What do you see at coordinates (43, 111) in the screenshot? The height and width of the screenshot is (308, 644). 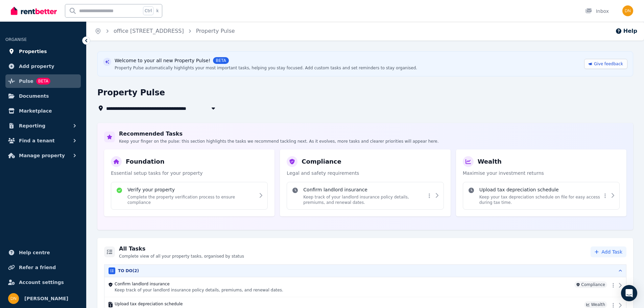 I see `a: Marketplace` at bounding box center [43, 111].